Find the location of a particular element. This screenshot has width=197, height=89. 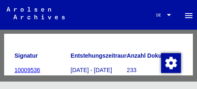

img: Arolsen_neg.svg is located at coordinates (35, 13).